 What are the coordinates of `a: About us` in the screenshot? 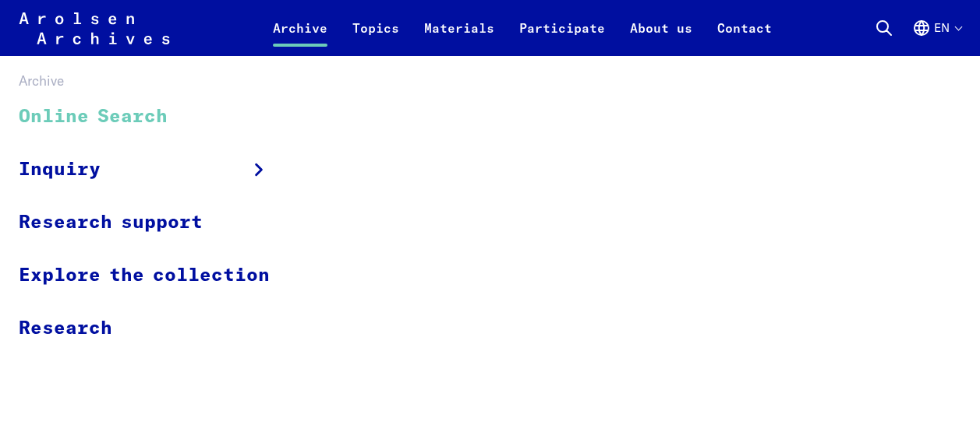 It's located at (661, 38).